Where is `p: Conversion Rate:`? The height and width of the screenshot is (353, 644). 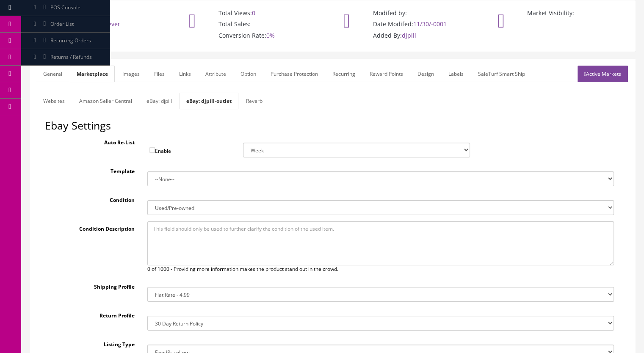
p: Conversion Rate: is located at coordinates (255, 36).